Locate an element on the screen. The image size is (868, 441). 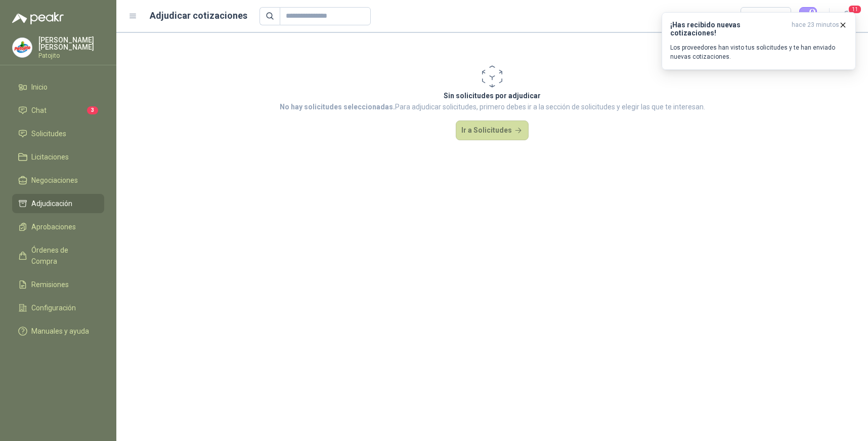
button: 0 is located at coordinates (809, 16).